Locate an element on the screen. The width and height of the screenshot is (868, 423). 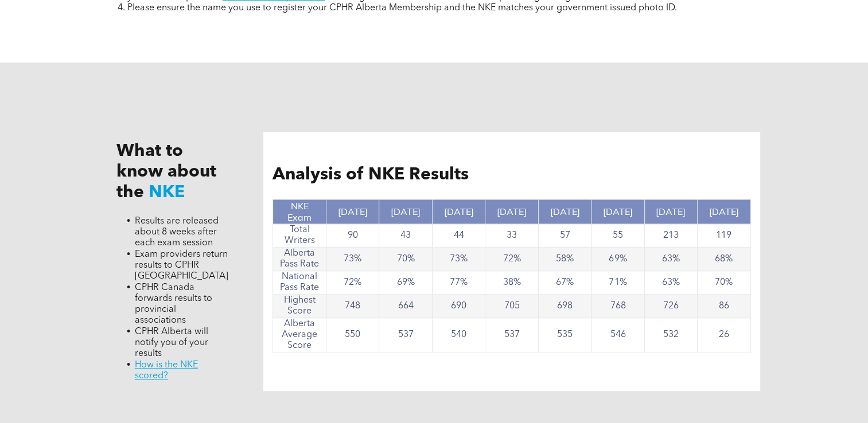
td: 58% is located at coordinates (564, 259).